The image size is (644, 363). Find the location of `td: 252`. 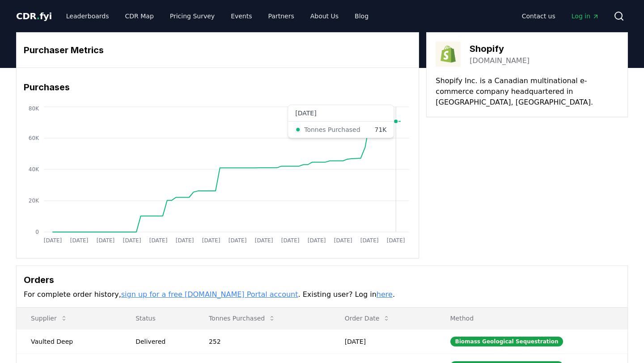

td: 252 is located at coordinates (262, 341).